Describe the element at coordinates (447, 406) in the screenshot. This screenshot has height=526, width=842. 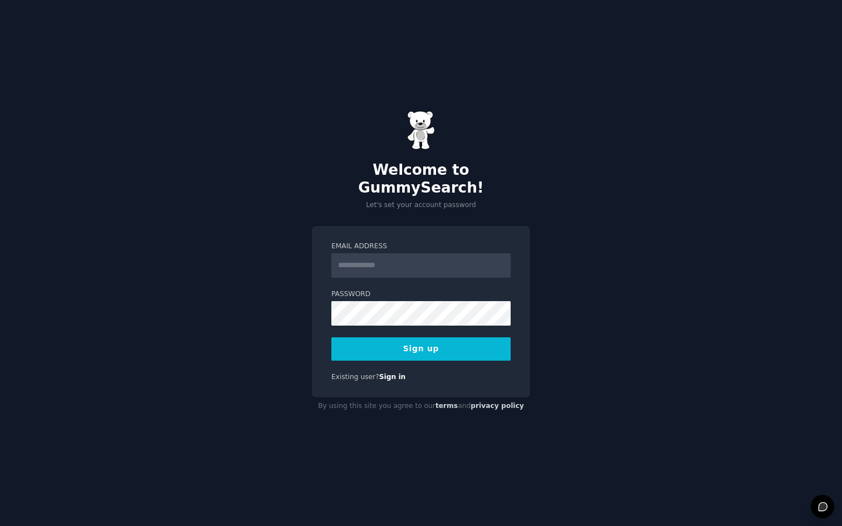
I see `a: terms` at that location.